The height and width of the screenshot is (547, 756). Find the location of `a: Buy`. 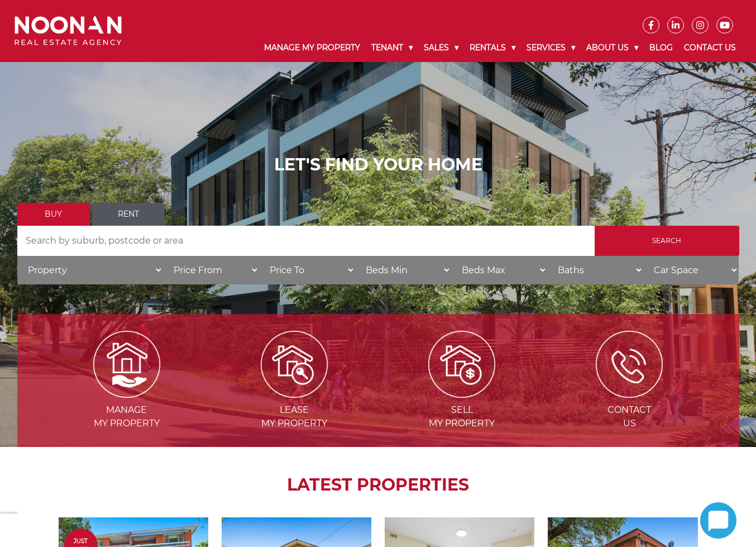

a: Buy is located at coordinates (53, 214).